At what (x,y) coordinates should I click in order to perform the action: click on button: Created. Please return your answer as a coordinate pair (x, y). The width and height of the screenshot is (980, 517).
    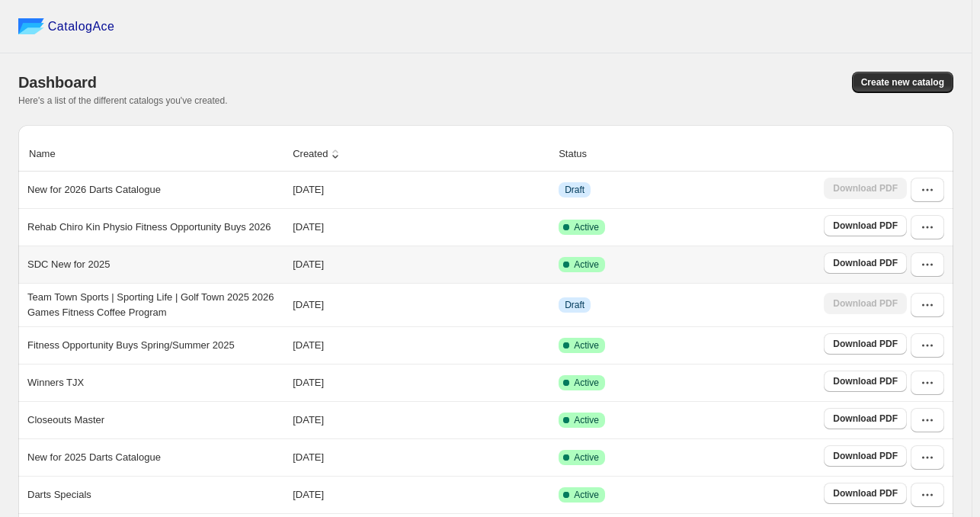
    Looking at the image, I should click on (318, 154).